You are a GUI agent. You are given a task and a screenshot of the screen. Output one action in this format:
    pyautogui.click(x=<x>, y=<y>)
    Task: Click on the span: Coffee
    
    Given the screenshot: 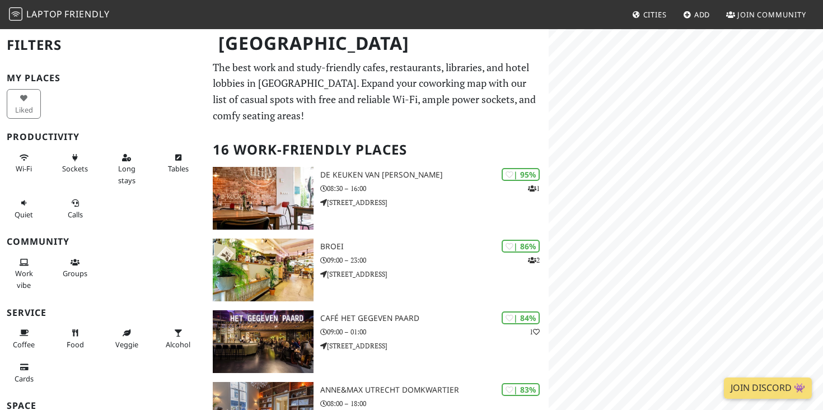 What is the action you would take?
    pyautogui.click(x=24, y=344)
    